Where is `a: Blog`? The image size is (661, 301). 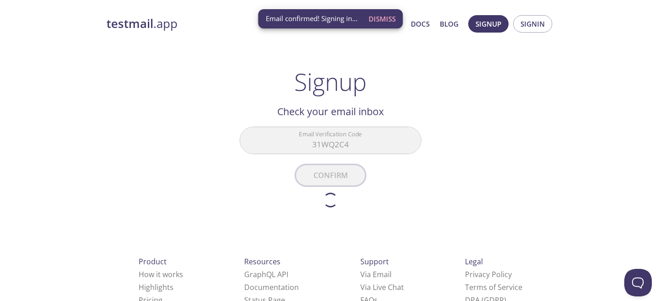 a: Blog is located at coordinates (449, 24).